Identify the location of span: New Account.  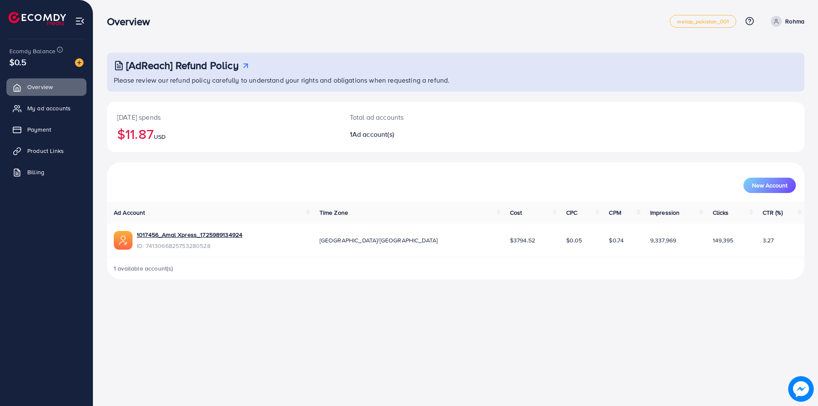
(769, 185).